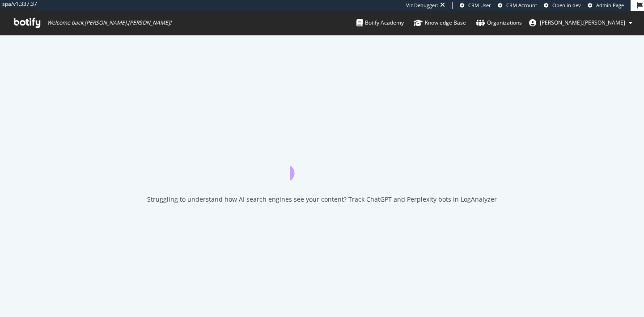 The image size is (644, 317). Describe the element at coordinates (498, 23) in the screenshot. I see `a: Organizations` at that location.